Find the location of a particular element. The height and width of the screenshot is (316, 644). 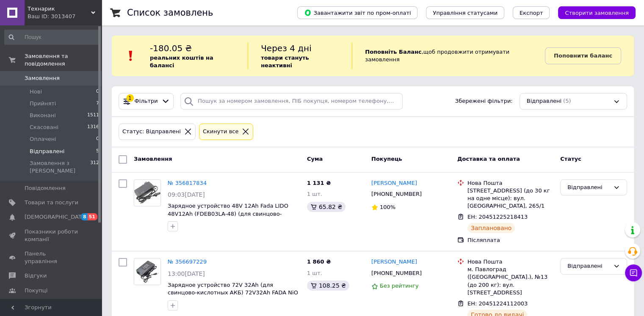

span: 312 is located at coordinates (94, 167).